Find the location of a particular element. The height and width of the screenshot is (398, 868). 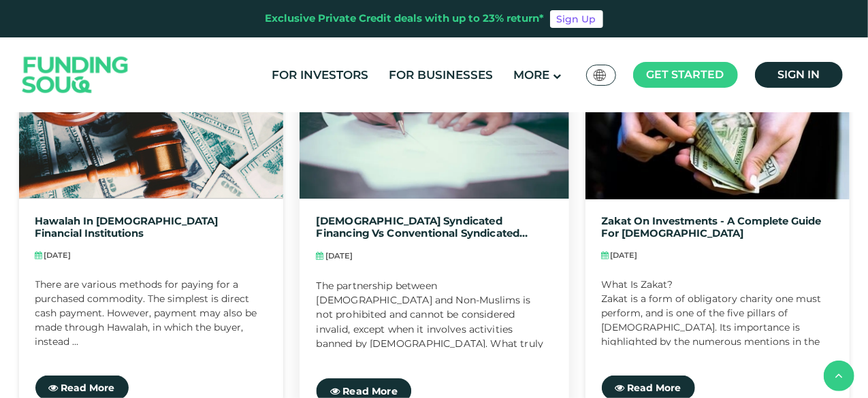

a: Sign Up is located at coordinates (577, 19).